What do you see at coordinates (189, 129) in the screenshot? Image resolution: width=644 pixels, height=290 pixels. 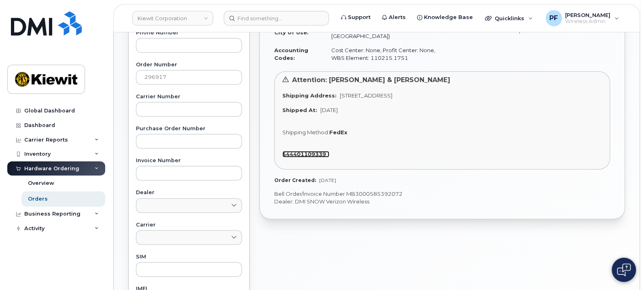 I see `label: Purchase Order Number` at bounding box center [189, 129].